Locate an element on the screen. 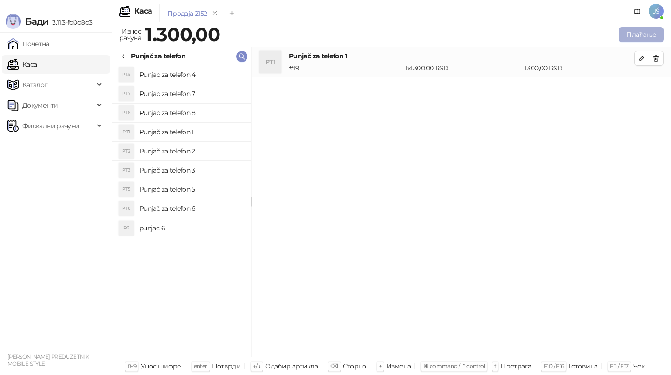  div: Унос шифре is located at coordinates (161, 366).